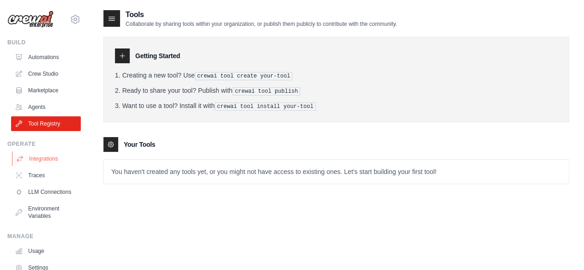 This screenshot has height=270, width=584. I want to click on a: Traces, so click(46, 175).